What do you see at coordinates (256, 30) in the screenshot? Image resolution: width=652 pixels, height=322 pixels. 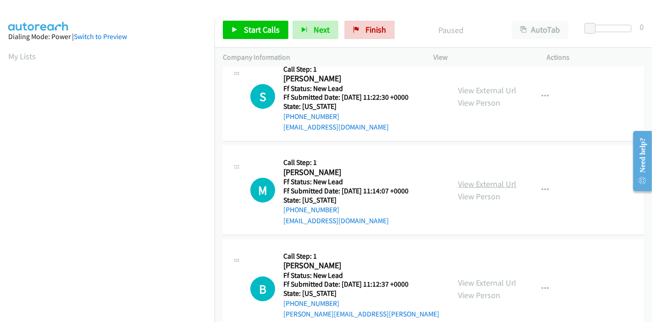 I see `a: Start Calls` at bounding box center [256, 30].